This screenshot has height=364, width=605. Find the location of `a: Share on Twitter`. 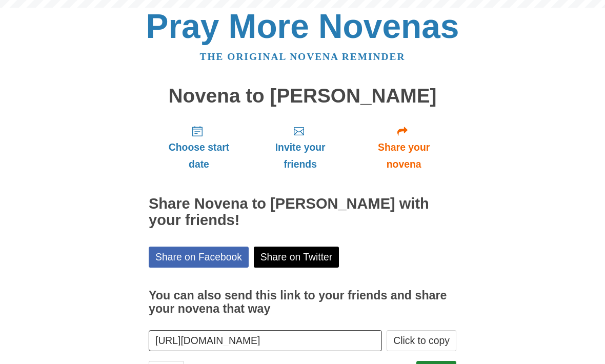

a: Share on Twitter is located at coordinates (296, 257).